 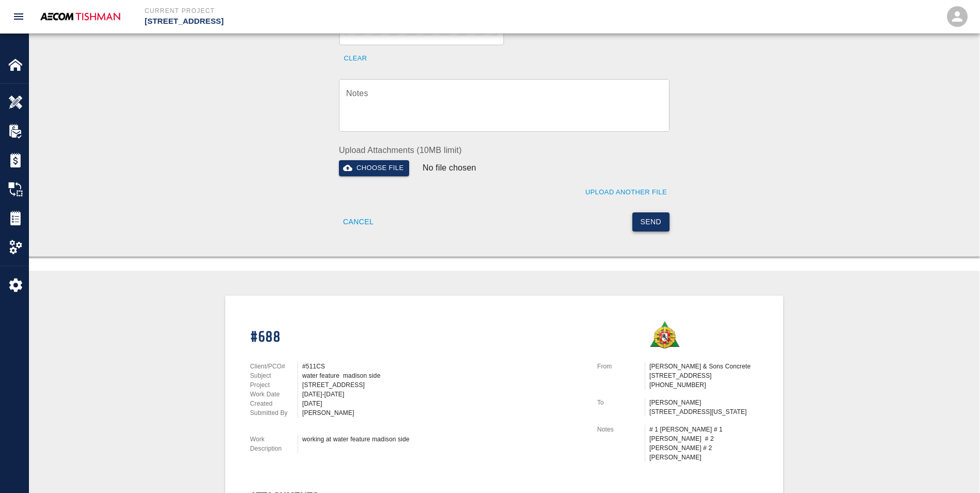 I want to click on button: Send, so click(x=651, y=222).